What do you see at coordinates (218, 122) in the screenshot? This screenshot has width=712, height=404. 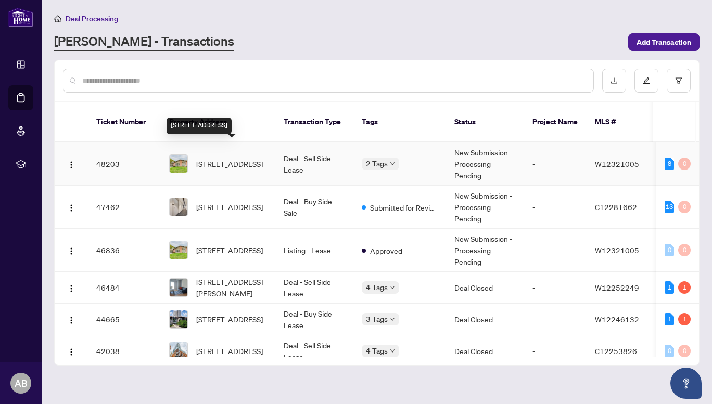 I see `th: Property Address` at bounding box center [218, 122].